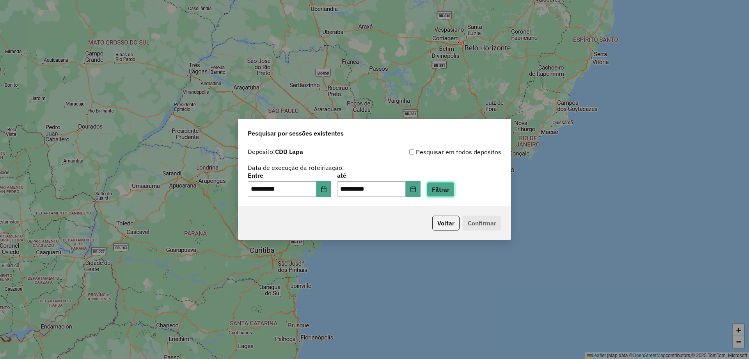 The height and width of the screenshot is (359, 749). I want to click on button: Filtrar, so click(441, 189).